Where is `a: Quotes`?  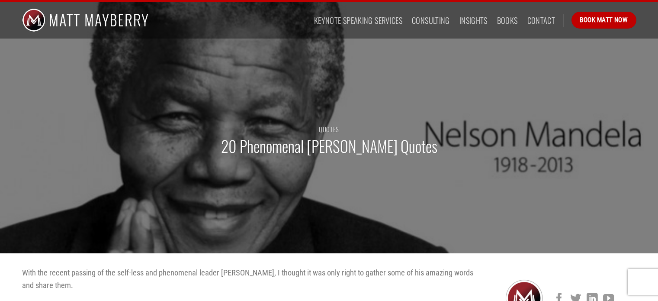 a: Quotes is located at coordinates (329, 129).